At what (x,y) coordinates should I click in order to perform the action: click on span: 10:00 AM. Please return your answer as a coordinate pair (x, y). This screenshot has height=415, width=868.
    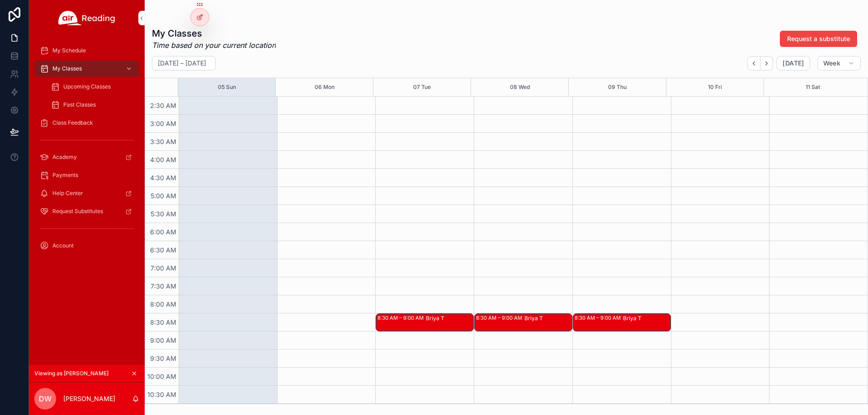
    Looking at the image, I should click on (162, 377).